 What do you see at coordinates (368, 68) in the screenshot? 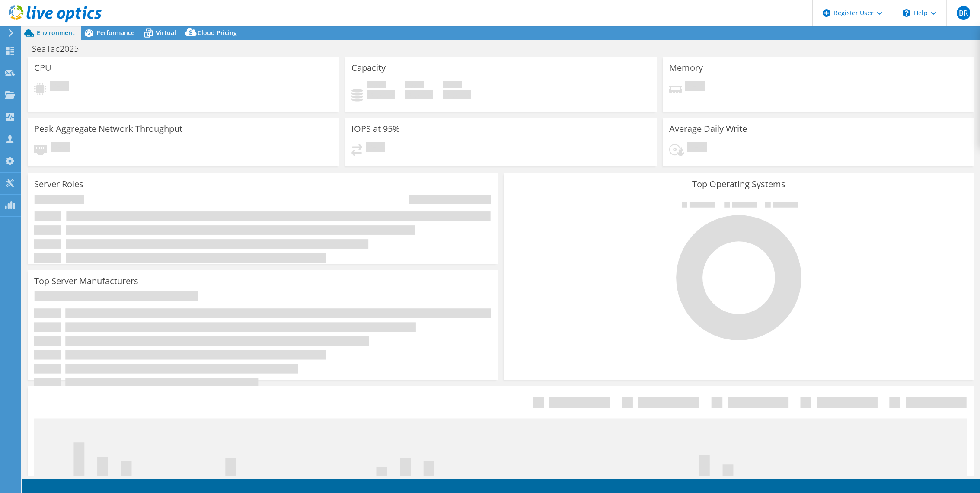
I see `h3: Capacity` at bounding box center [368, 68].